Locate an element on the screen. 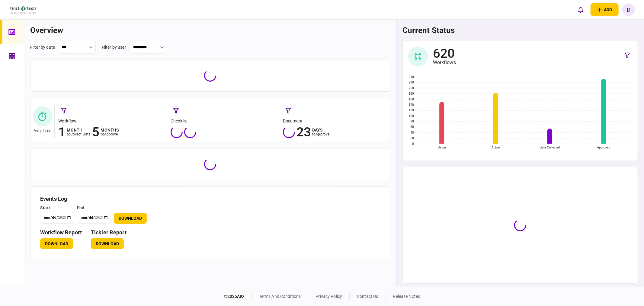  text: 80 is located at coordinates (412, 121).